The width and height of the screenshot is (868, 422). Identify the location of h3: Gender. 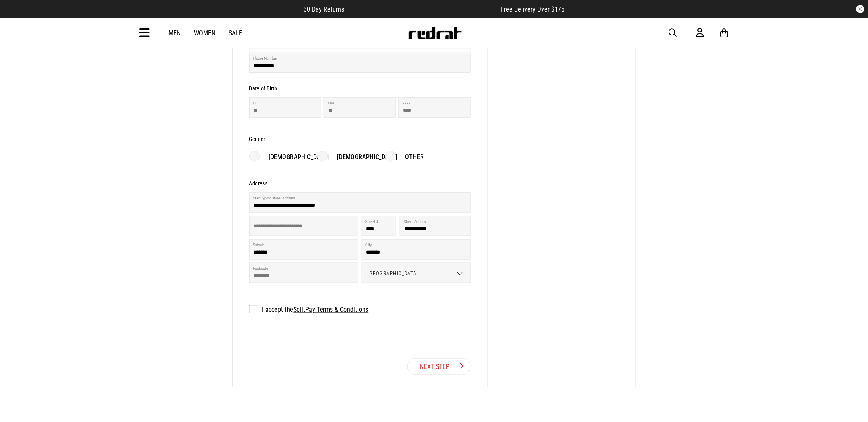
(258, 139).